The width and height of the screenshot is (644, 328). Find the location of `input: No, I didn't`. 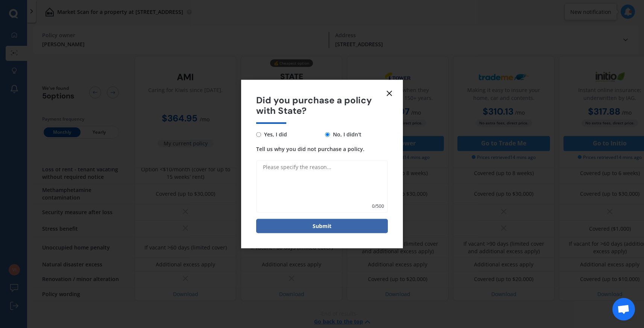

input: No, I didn't is located at coordinates (327, 134).